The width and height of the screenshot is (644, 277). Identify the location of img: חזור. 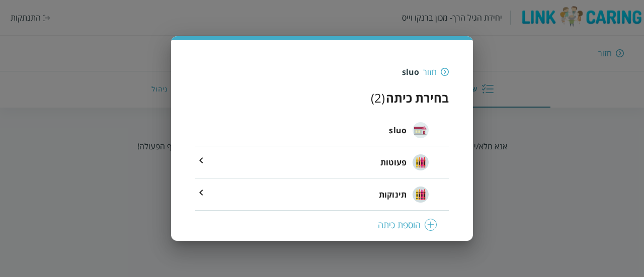
(445, 72).